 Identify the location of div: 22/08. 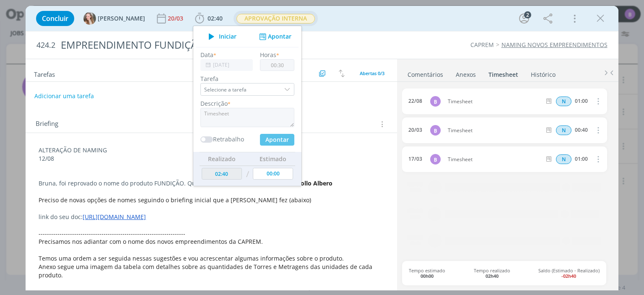
(415, 101).